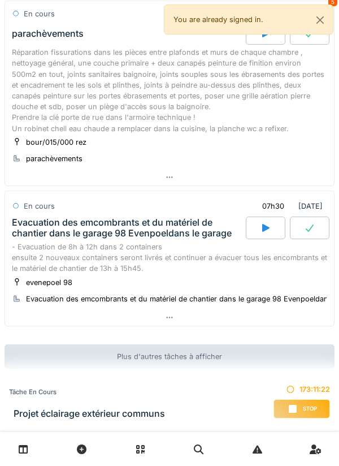  What do you see at coordinates (170, 258) in the screenshot?
I see `div: - Evacuation de 8h à 12h dans 2 containers ensuite 2 nouveaux containers seront livrés et continu...` at bounding box center [170, 258].